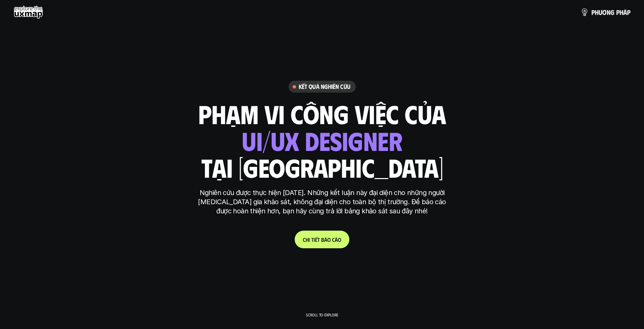 This screenshot has height=329, width=644. Describe the element at coordinates (604, 12) in the screenshot. I see `span: ơ` at that location.